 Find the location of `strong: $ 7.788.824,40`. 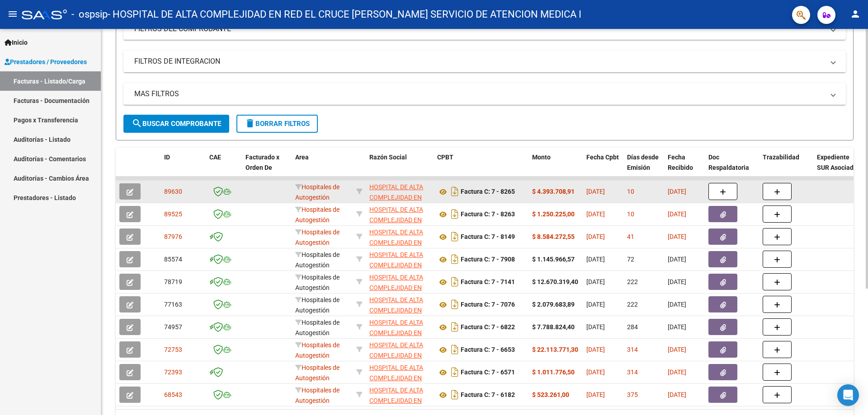

strong: $ 7.788.824,40 is located at coordinates (553, 327).